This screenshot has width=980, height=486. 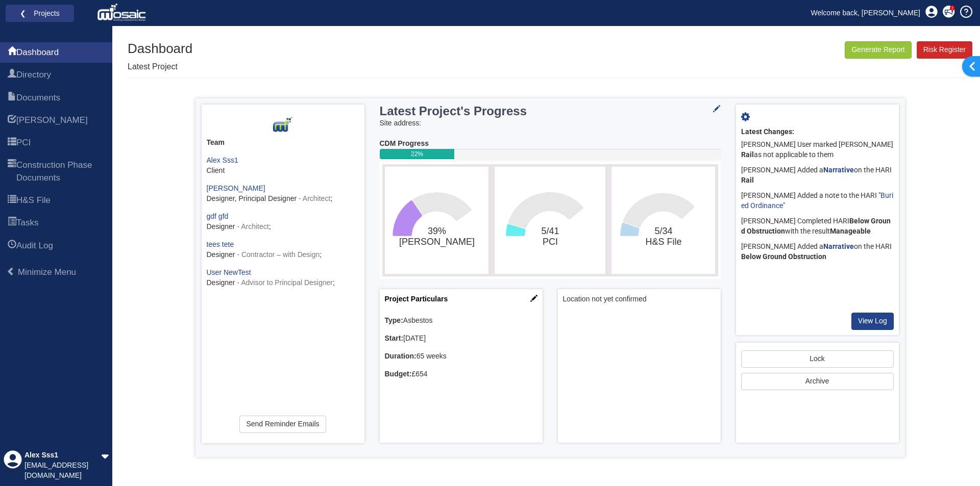 I want to click on a: gdf gfd, so click(x=217, y=217).